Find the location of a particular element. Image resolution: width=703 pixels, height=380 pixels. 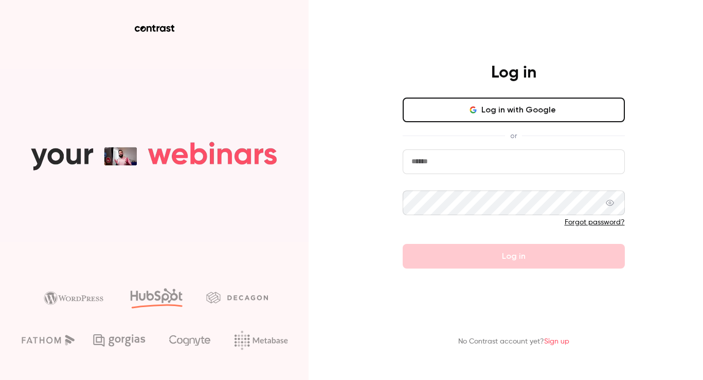

button: Log in with Google is located at coordinates (514, 110).